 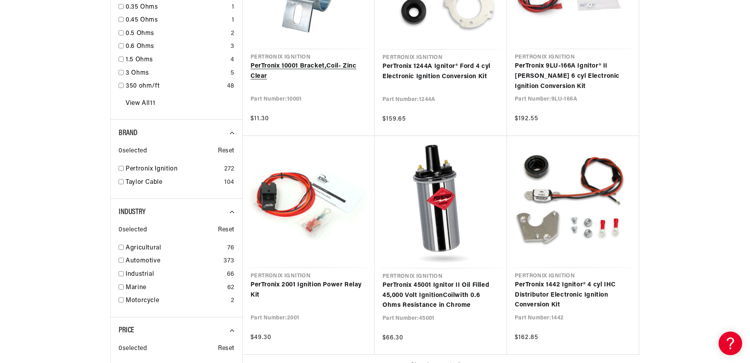 I want to click on a: Agricultural, so click(x=175, y=248).